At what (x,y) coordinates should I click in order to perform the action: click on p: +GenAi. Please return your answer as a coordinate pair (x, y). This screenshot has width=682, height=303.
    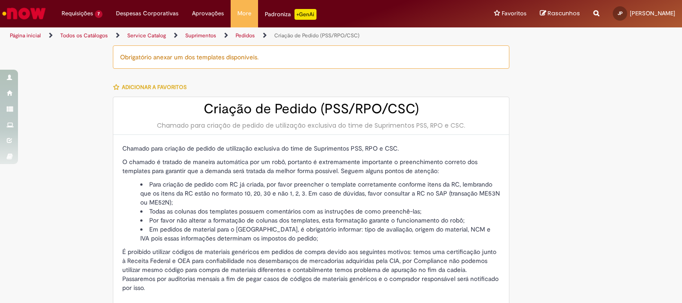
    Looking at the image, I should click on (305, 14).